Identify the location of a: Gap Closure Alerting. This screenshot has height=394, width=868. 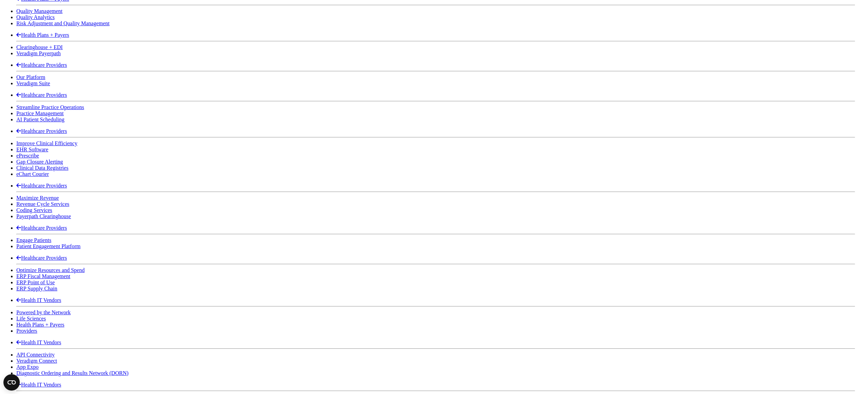
(39, 161).